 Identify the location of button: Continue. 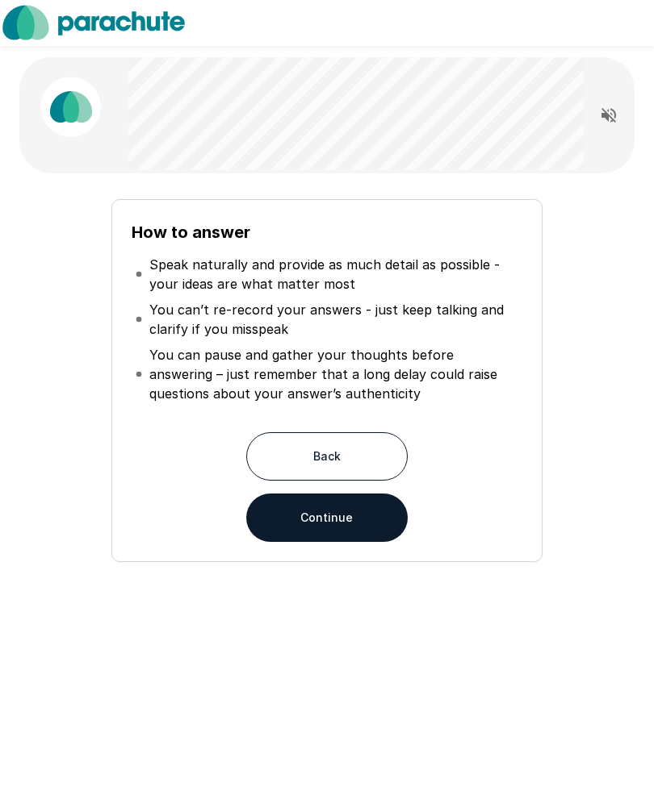
(327, 519).